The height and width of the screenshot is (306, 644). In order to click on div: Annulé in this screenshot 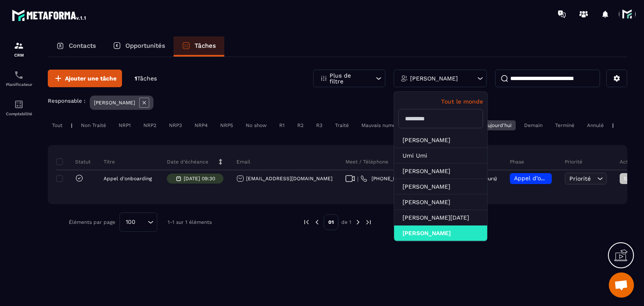, I will do `click(595, 125)`.